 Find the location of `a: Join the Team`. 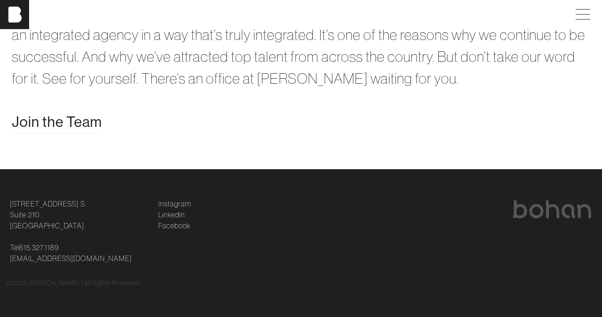

a: Join the Team is located at coordinates (57, 122).